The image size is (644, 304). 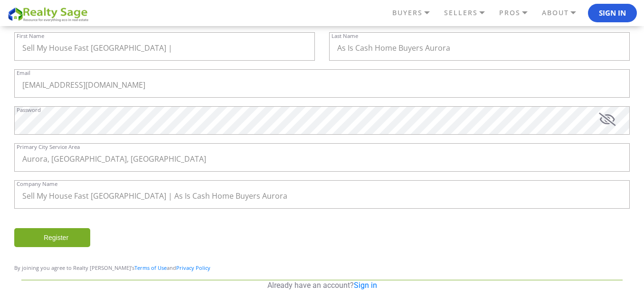 I want to click on button: Sign In, so click(x=612, y=13).